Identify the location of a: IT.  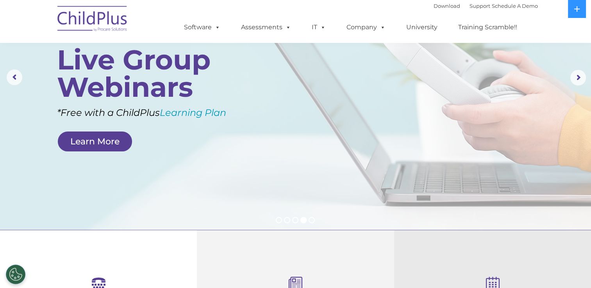
(319, 27).